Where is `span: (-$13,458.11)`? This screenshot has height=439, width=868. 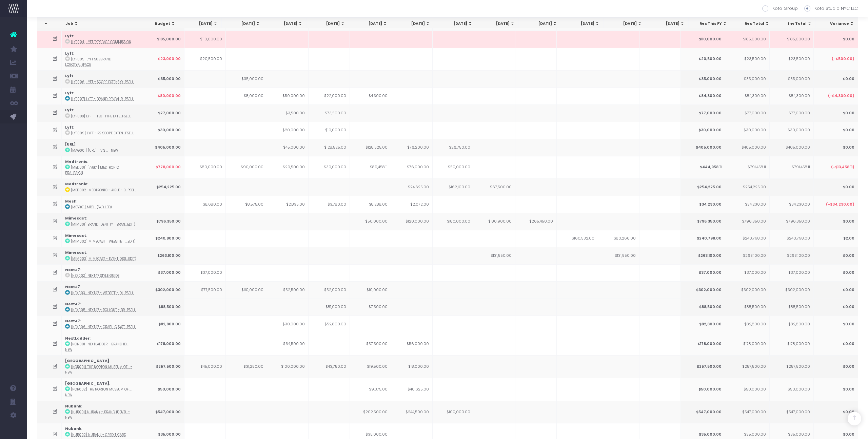
span: (-$13,458.11) is located at coordinates (842, 167).